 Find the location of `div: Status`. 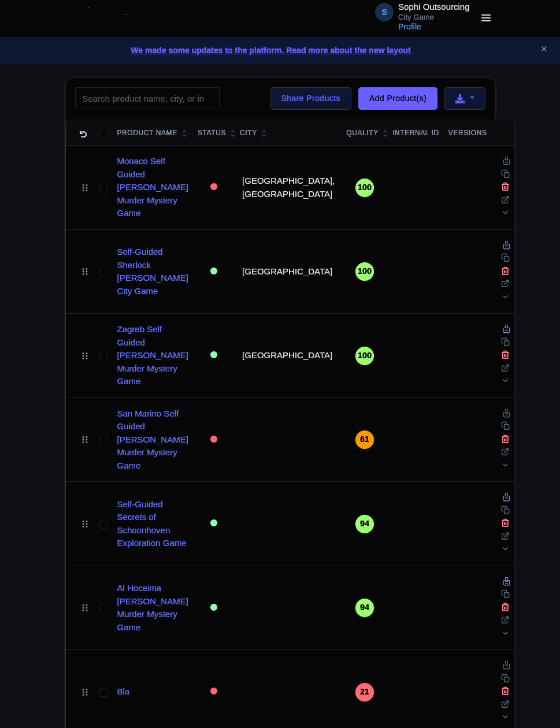

div: Status is located at coordinates (212, 133).